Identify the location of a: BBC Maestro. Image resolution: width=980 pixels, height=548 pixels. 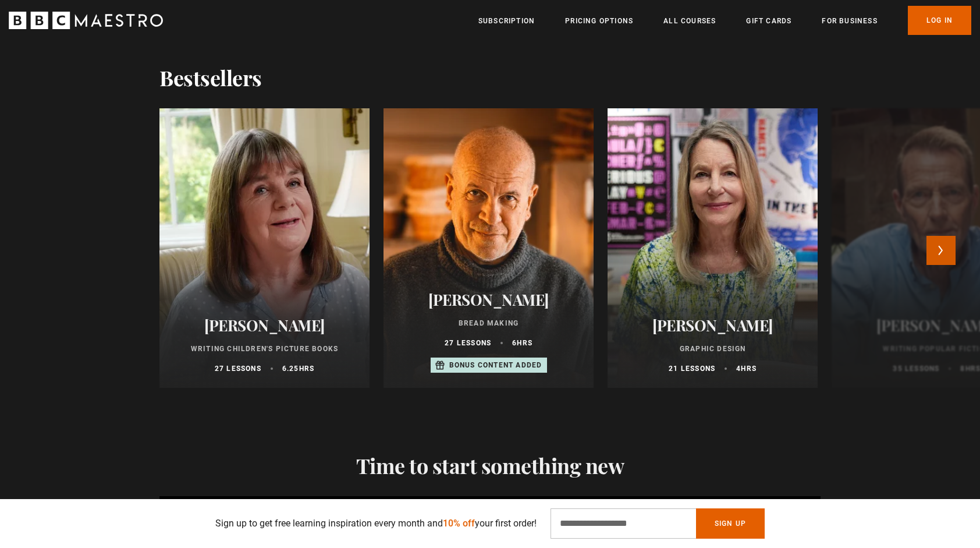
(85, 20).